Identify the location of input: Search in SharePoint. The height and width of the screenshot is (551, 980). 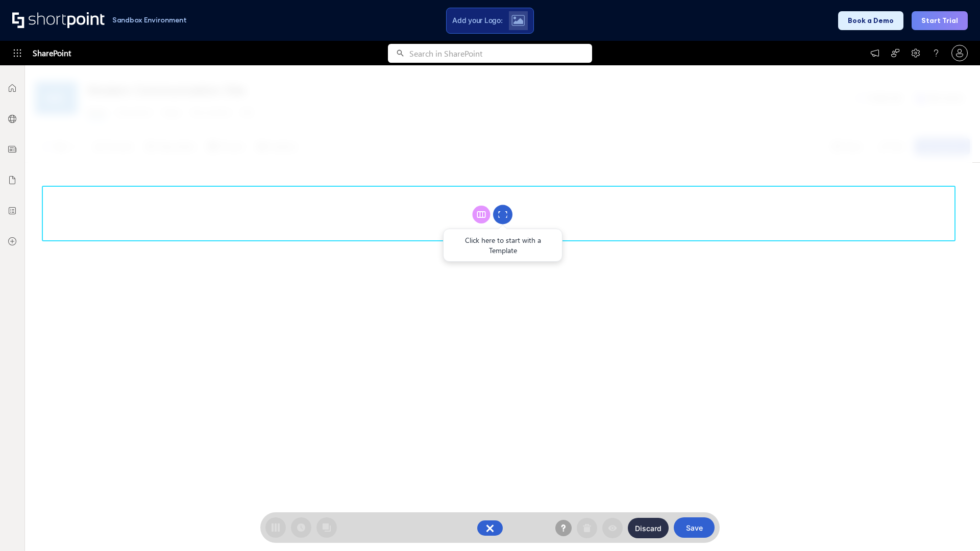
(501, 53).